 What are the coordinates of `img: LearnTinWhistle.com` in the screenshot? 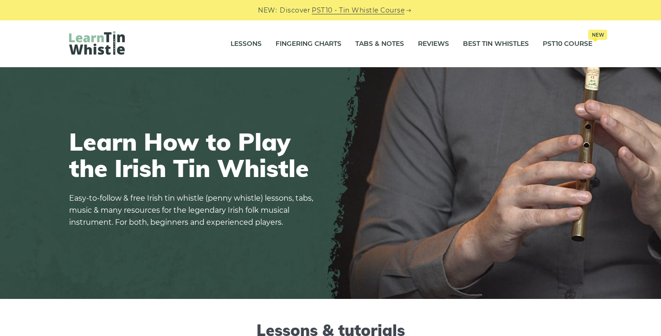 It's located at (97, 43).